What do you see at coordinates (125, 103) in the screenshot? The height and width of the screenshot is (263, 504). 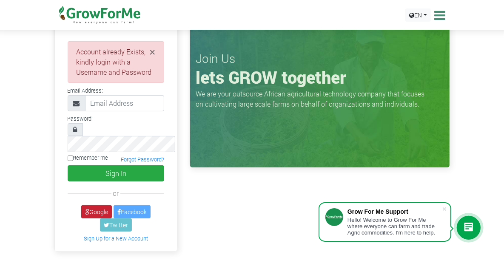 I see `input: Email Address` at bounding box center [125, 103].